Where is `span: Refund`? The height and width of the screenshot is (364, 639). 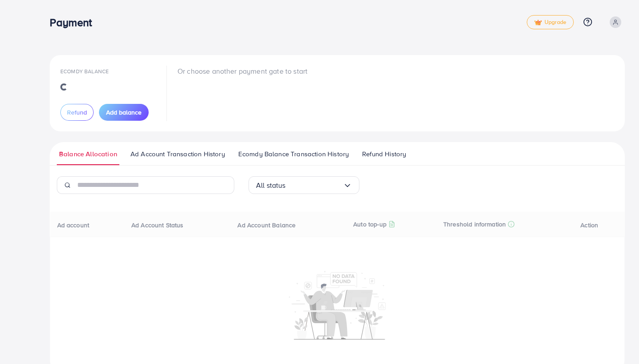 span: Refund is located at coordinates (77, 112).